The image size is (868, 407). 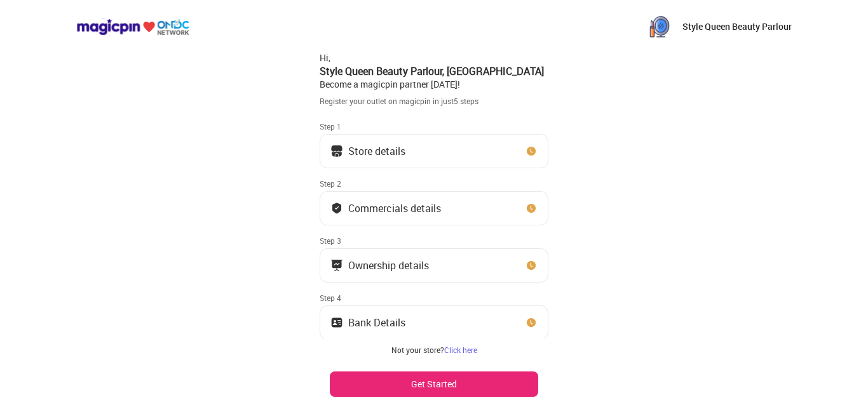 What do you see at coordinates (434, 126) in the screenshot?
I see `div: Step 1` at bounding box center [434, 126].